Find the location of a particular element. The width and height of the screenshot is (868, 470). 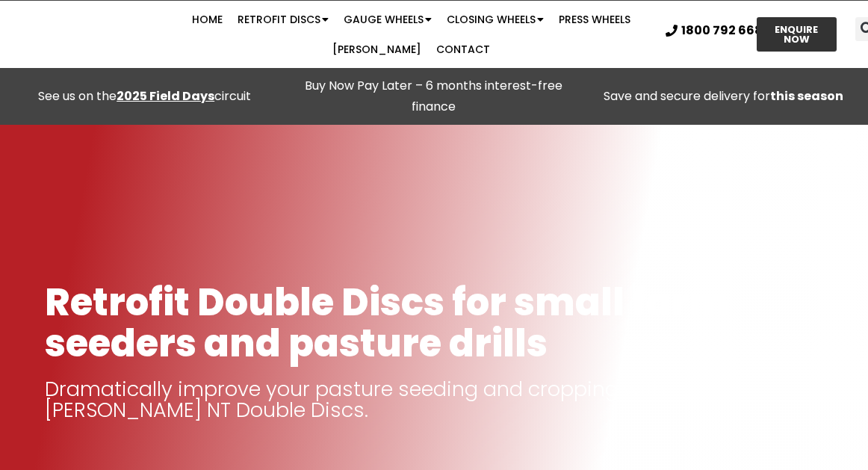

nav: Menu is located at coordinates (411, 34).